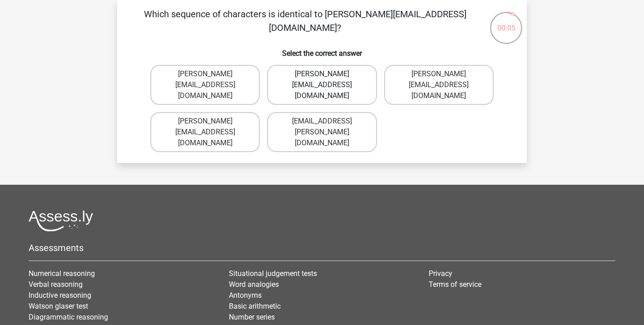 The image size is (644, 325). Describe the element at coordinates (455, 284) in the screenshot. I see `a: Terms of service` at that location.